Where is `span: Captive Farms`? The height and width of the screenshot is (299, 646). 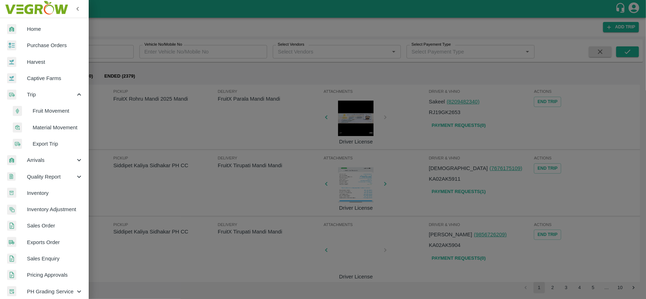 span: Captive Farms is located at coordinates (55, 78).